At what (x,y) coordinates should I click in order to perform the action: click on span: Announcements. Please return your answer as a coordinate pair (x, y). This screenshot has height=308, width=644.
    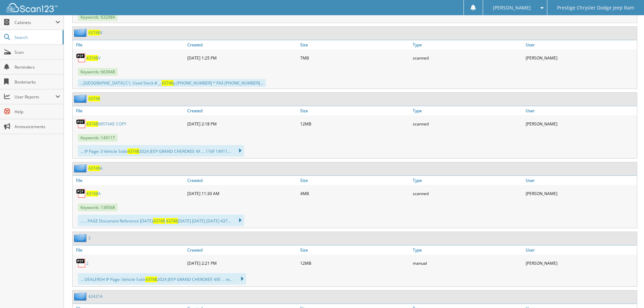
    Looking at the image, I should click on (37, 126).